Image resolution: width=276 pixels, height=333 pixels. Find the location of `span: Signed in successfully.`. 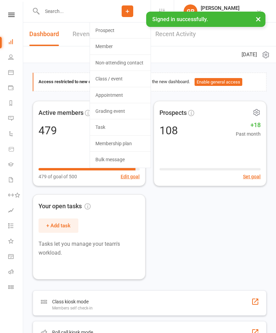

span: Signed in successfully. is located at coordinates (180, 19).